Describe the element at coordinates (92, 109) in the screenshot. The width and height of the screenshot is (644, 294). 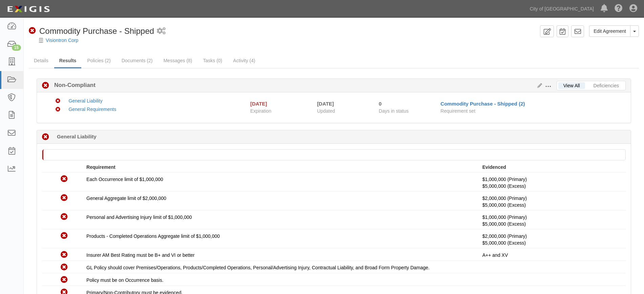
I see `a: General Requirements` at that location.